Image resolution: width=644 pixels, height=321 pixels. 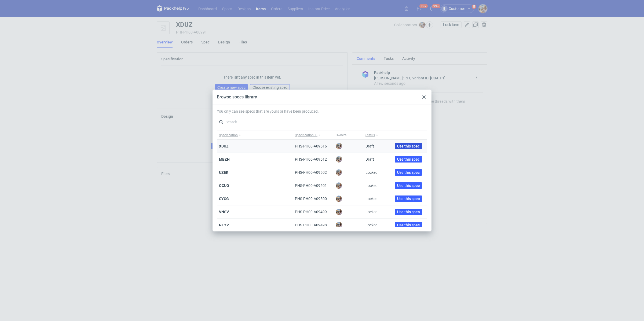 I want to click on span: Owners, so click(x=341, y=135).